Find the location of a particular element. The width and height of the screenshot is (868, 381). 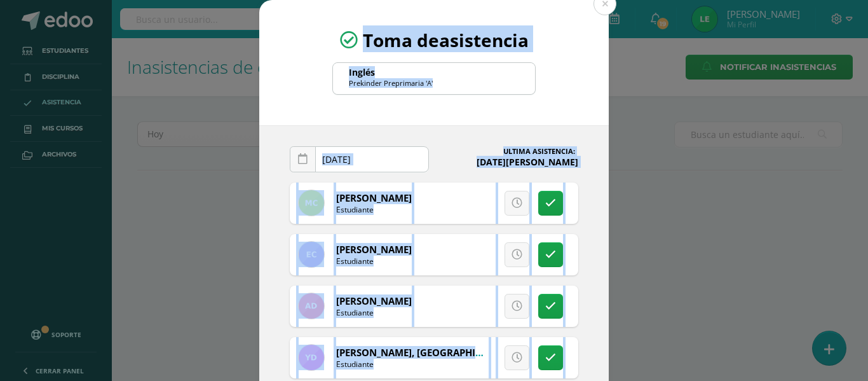

img: 123b123764c9b976a368dd5656c72cab.png is located at coordinates (312, 306).